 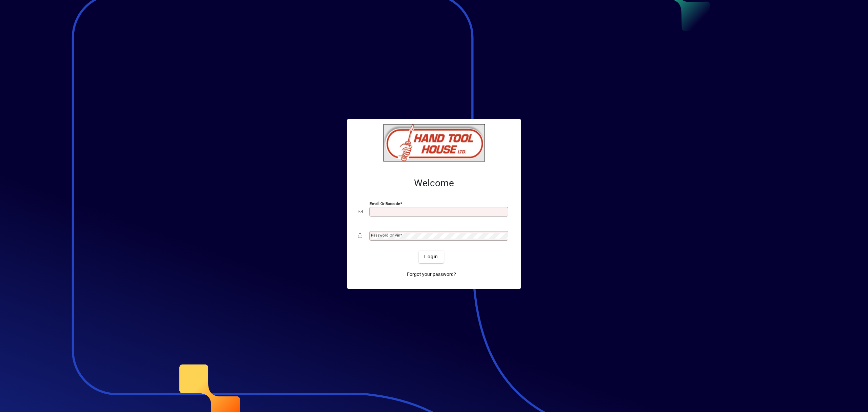 What do you see at coordinates (431, 257) in the screenshot?
I see `button: Login` at bounding box center [431, 257].